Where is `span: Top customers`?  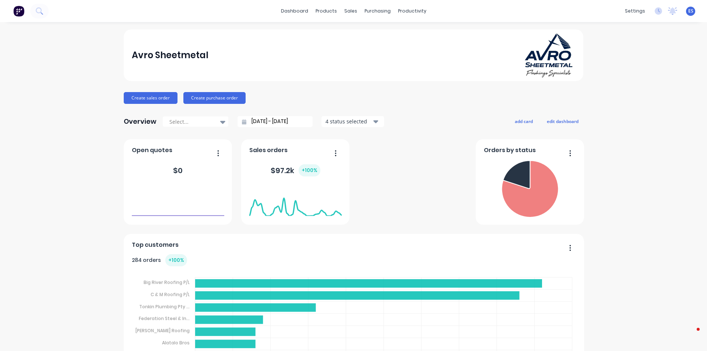 span: Top customers is located at coordinates (155, 245).